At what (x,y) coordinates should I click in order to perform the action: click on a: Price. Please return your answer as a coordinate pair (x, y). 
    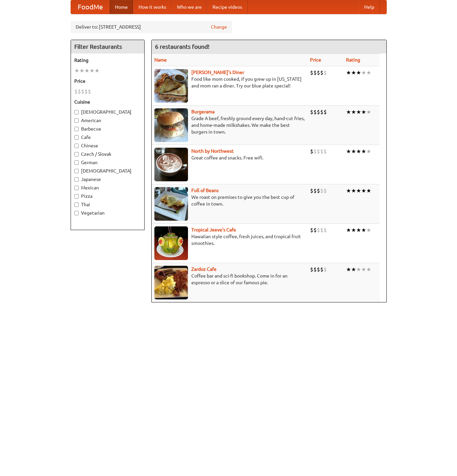
    Looking at the image, I should click on (316, 60).